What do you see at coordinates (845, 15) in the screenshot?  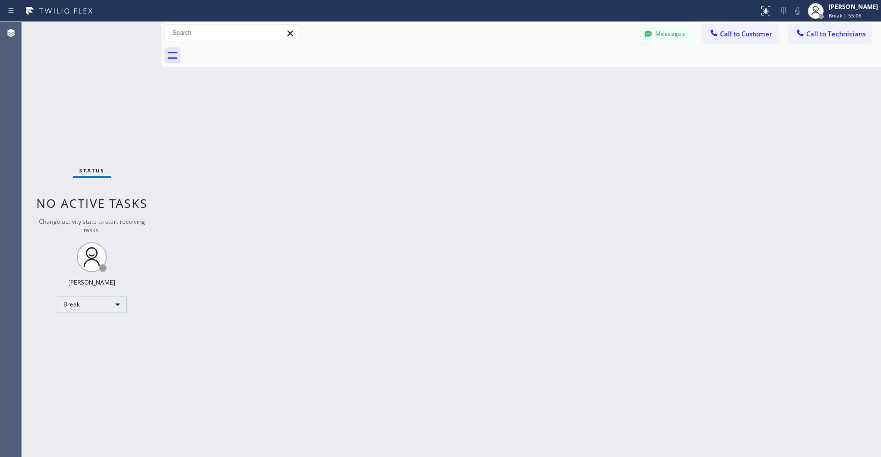 I see `span: Break | 55:06` at bounding box center [845, 15].